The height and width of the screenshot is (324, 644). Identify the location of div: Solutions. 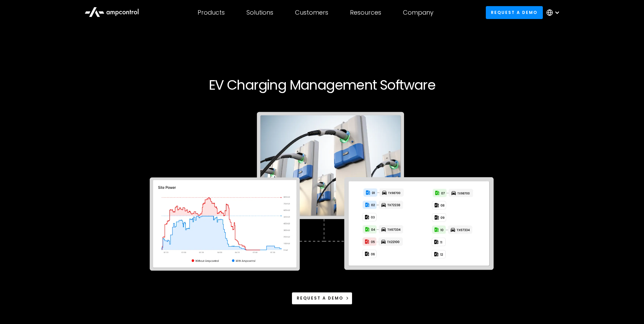
(260, 13).